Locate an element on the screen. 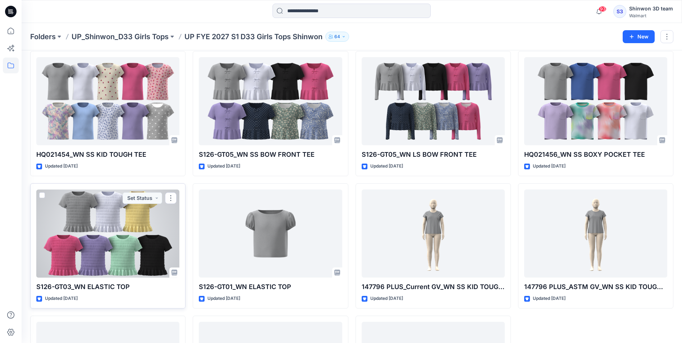 This screenshot has width=682, height=343. p: HQ021454_WN SS KID TOUGH TEE is located at coordinates (108, 155).